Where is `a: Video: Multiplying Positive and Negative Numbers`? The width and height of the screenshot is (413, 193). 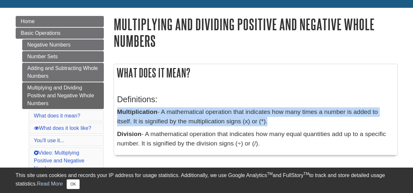
a: Video: Multiplying Positive and Negative Numbers is located at coordinates (59, 161).